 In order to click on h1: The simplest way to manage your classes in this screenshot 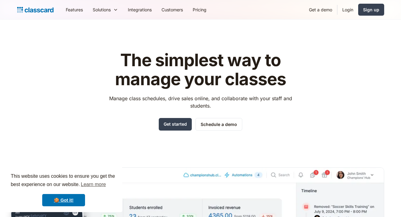, I will do `click(200, 69)`.